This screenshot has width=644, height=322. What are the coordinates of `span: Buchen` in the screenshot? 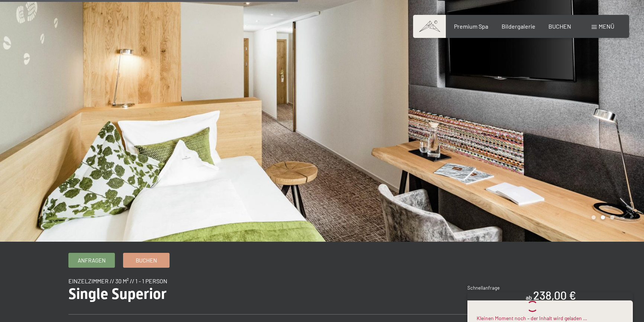 It's located at (146, 260).